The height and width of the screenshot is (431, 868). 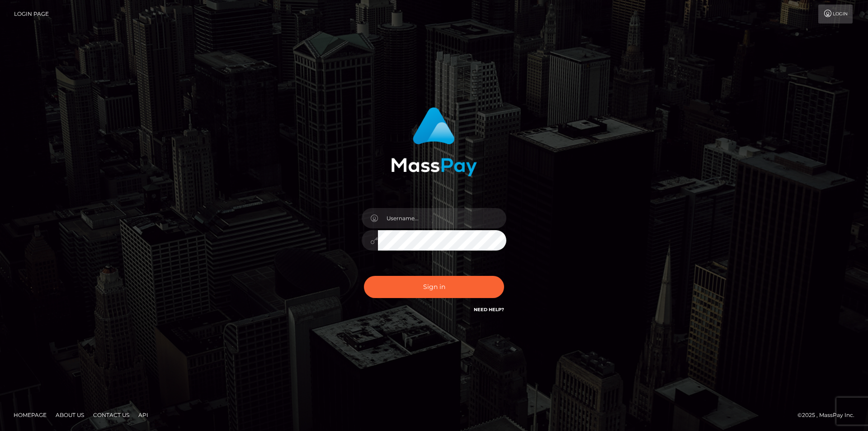 What do you see at coordinates (835, 14) in the screenshot?
I see `a: Login` at bounding box center [835, 14].